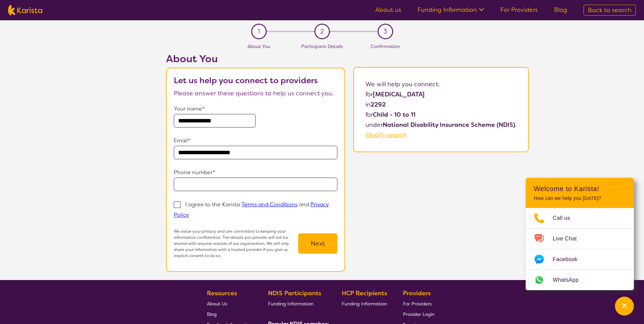  I want to click on b: HCP Recipients, so click(364, 293).